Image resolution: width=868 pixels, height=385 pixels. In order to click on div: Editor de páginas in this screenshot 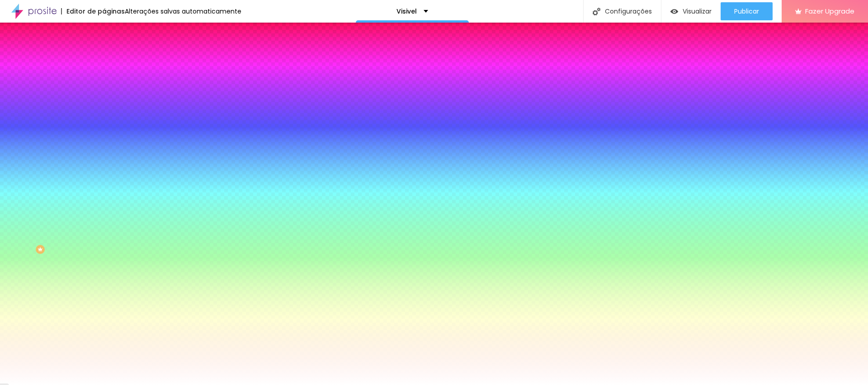, I will do `click(93, 11)`.